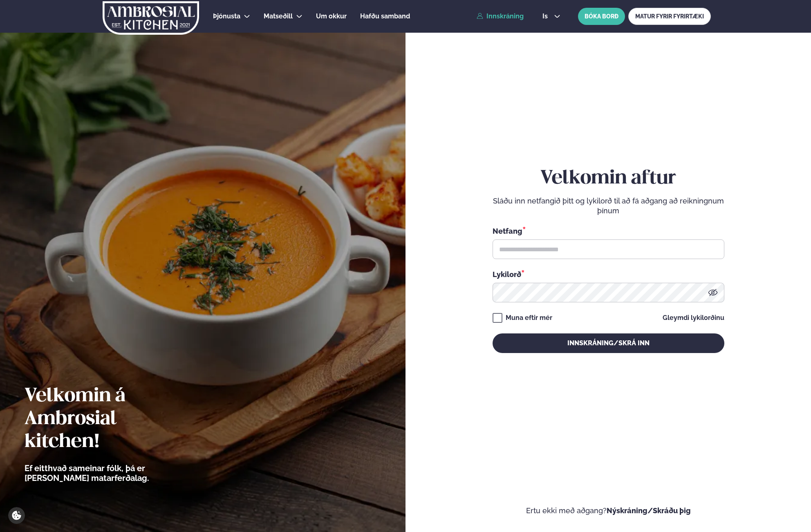 The image size is (811, 532). What do you see at coordinates (500, 17) in the screenshot?
I see `a: Innskráning` at bounding box center [500, 17].